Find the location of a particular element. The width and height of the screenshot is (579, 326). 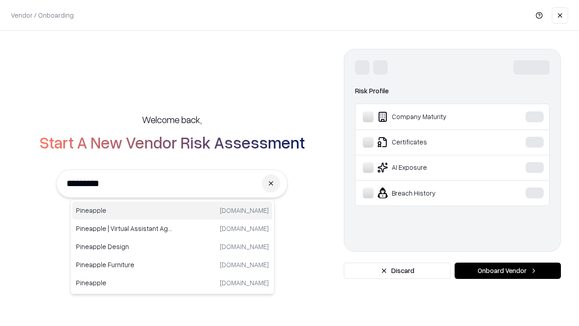

p: Vendor / Onboarding is located at coordinates (42, 15).